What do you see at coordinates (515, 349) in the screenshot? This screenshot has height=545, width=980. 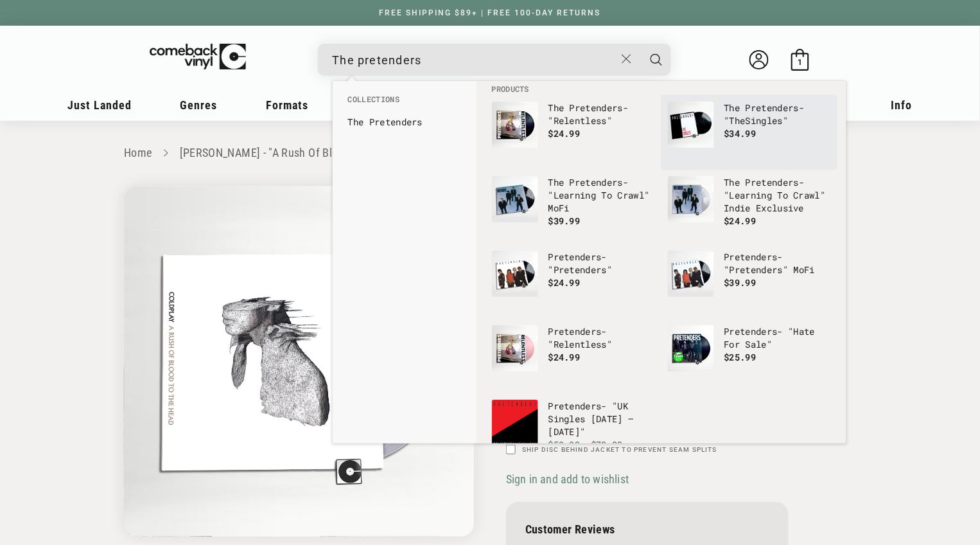 I see `img: Pretenders - "Relentless"` at bounding box center [515, 349].